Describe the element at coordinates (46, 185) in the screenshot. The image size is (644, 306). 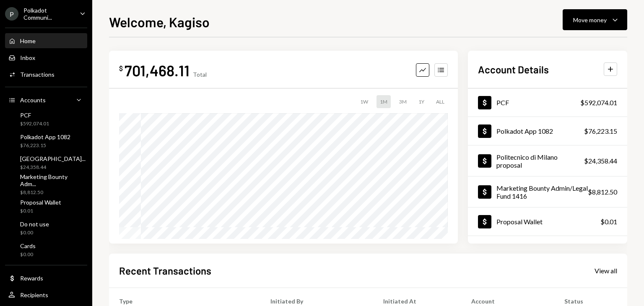
I see `a: Marketing Bounty Adm...$8,812.50` at that location.